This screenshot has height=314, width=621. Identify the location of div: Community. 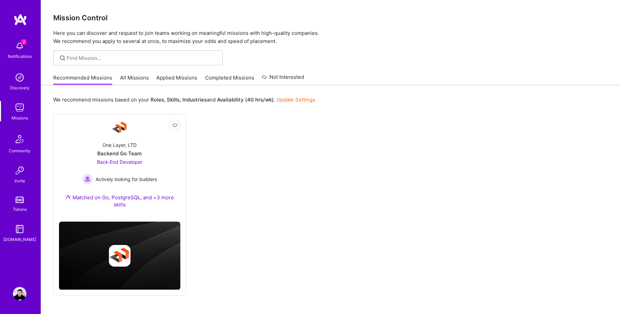
(20, 151).